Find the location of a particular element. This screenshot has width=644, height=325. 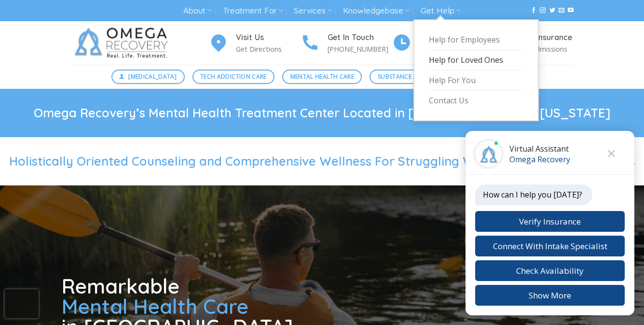

a: Send us an email is located at coordinates (561, 11).